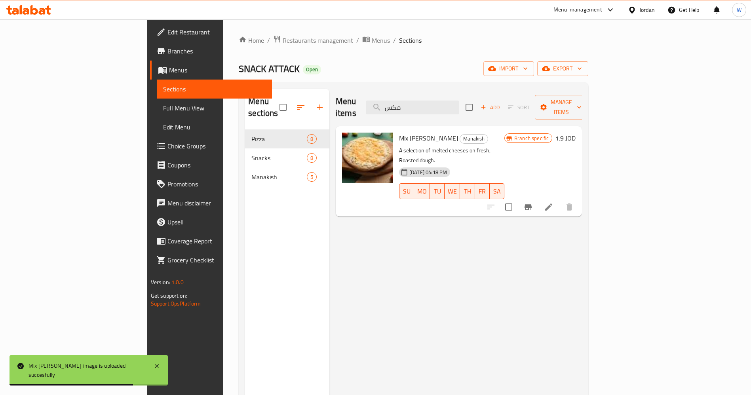  I want to click on span: Choice Groups, so click(217, 146).